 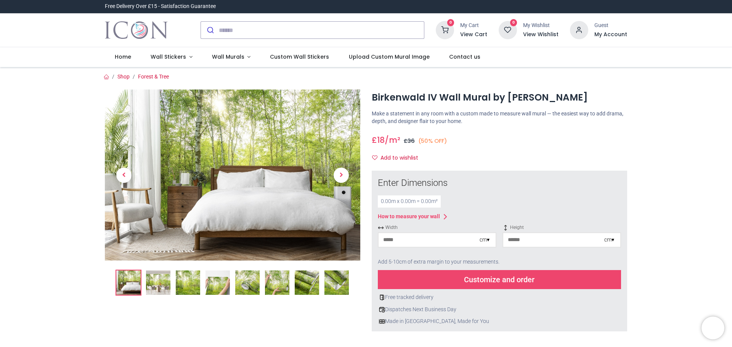 What do you see at coordinates (541, 35) in the screenshot?
I see `a: View Wishlist` at bounding box center [541, 35].